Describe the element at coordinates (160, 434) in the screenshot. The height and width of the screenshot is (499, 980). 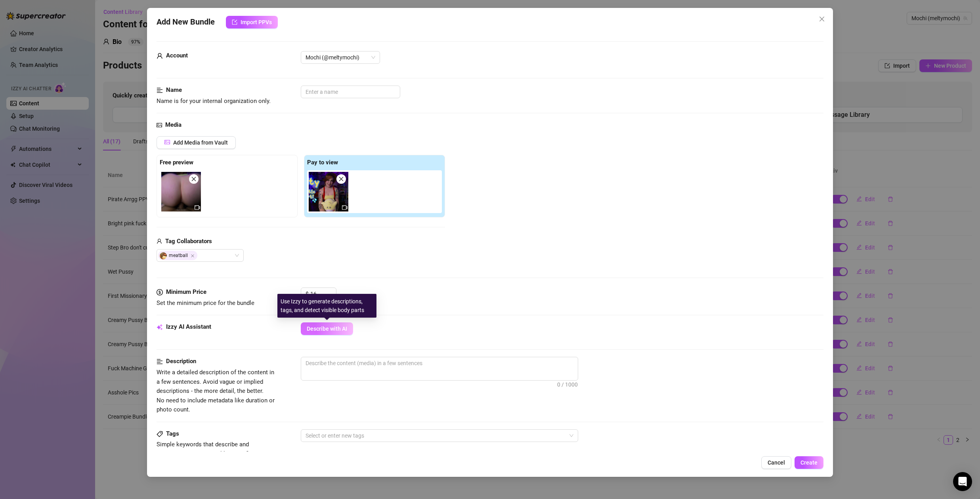
I see `span: tag` at that location.